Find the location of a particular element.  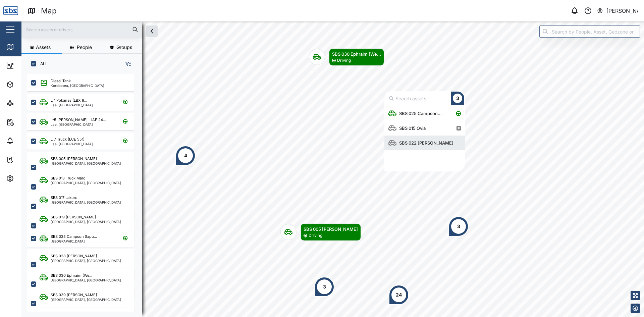

div: SBS 015 Ovia is located at coordinates (412, 128).